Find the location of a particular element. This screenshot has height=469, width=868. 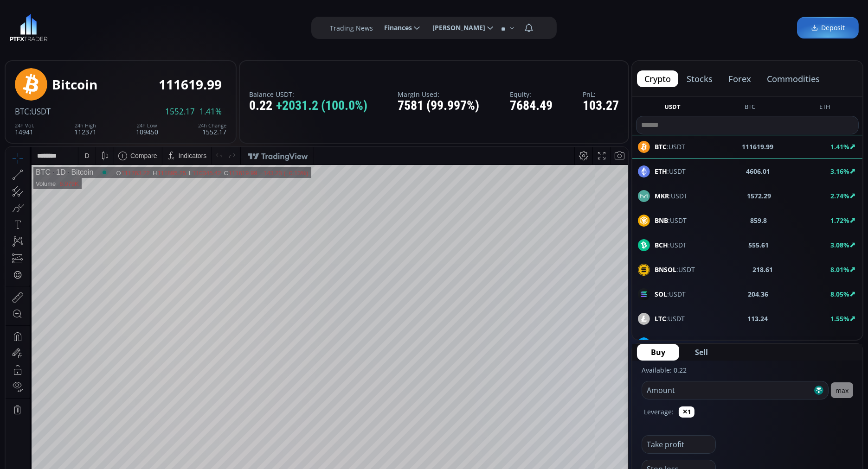

img: LOGO is located at coordinates (28, 28).